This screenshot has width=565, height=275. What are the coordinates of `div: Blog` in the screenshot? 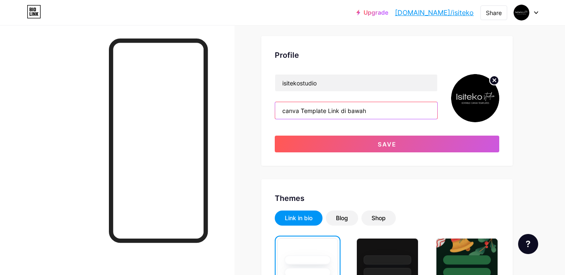 It's located at (342, 218).